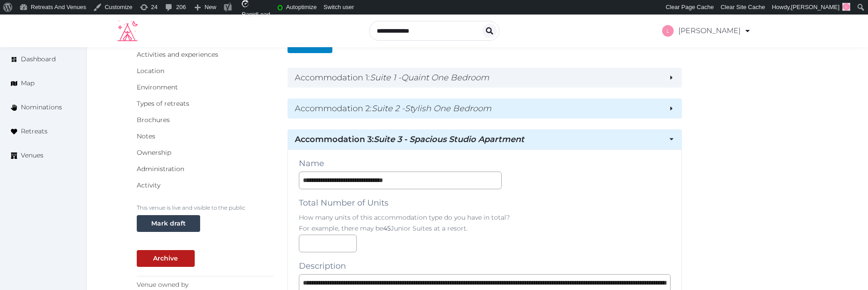 The image size is (868, 290). What do you see at coordinates (485, 217) in the screenshot?
I see `p: How many units of this accommodation type do you have in total?` at bounding box center [485, 217].